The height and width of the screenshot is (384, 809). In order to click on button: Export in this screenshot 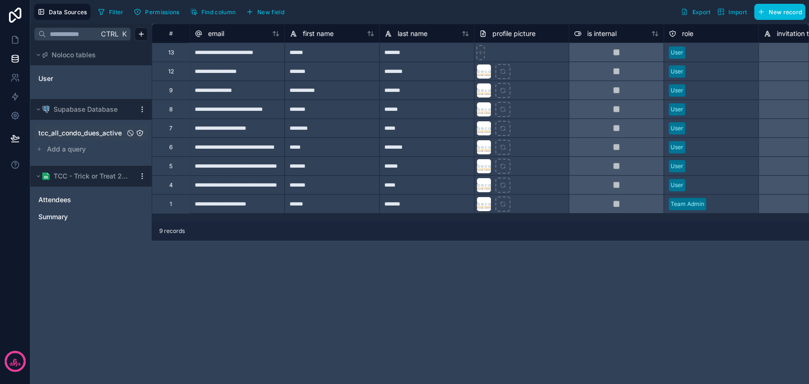, I will do `click(695, 12)`.